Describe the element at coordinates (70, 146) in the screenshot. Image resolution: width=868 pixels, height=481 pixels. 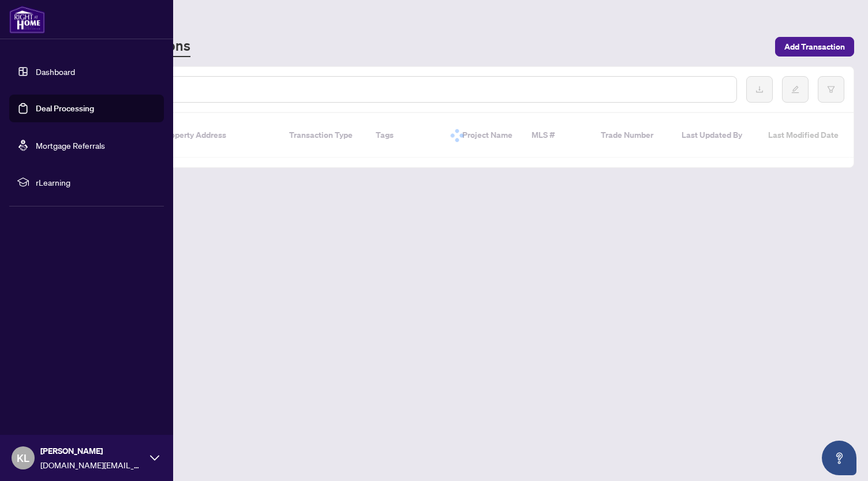
I see `a: Mortgage Referrals` at that location.